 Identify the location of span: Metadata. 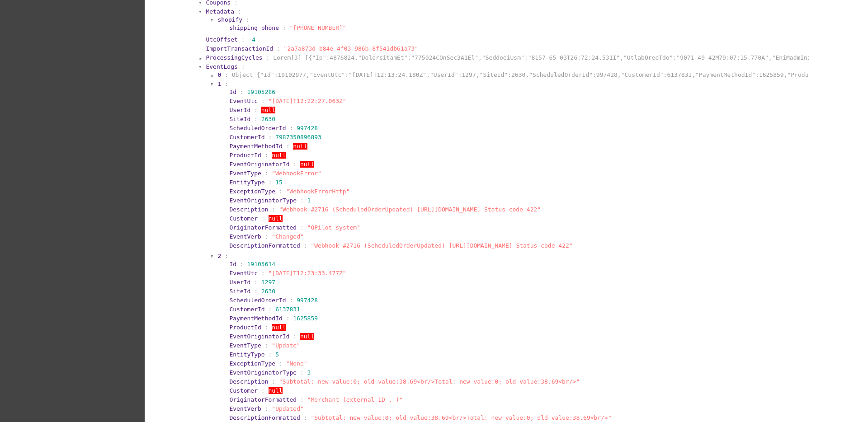
(220, 11).